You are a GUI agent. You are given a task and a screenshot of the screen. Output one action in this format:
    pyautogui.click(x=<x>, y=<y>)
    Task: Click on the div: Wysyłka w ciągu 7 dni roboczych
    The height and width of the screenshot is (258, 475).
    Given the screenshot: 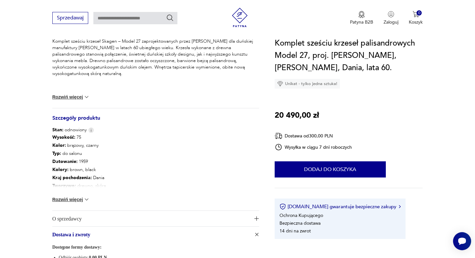 What is the action you would take?
    pyautogui.click(x=313, y=147)
    